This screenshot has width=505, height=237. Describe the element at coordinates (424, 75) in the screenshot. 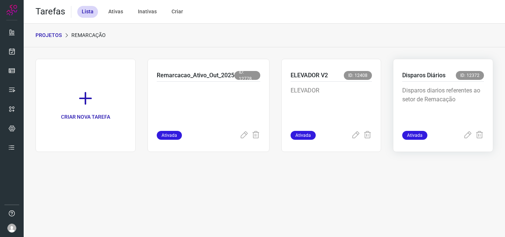

I see `p: Disparos Diários` at that location.